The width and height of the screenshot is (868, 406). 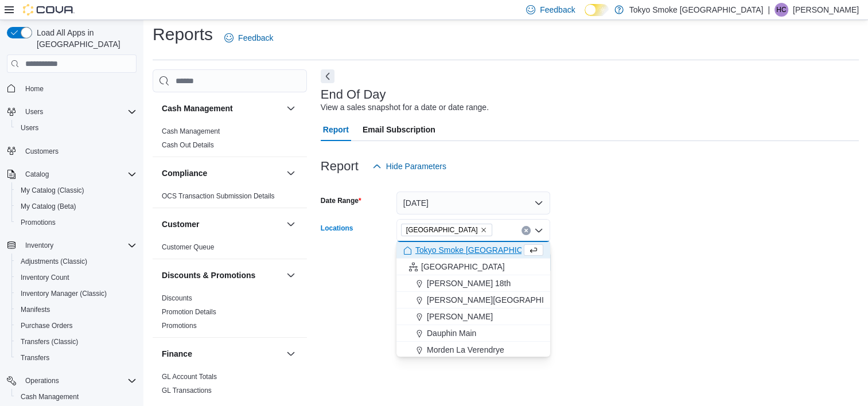 I want to click on span: Feedback, so click(x=557, y=10).